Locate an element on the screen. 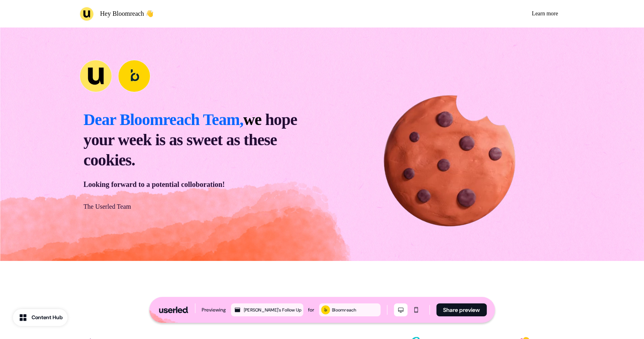 The height and width of the screenshot is (339, 644). button: Share preview is located at coordinates (461, 310).